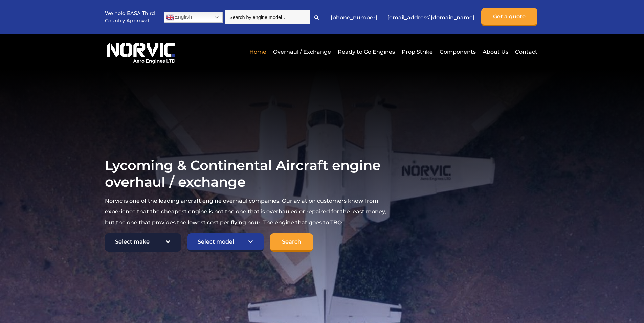  Describe the element at coordinates (457, 52) in the screenshot. I see `a: Components` at that location.